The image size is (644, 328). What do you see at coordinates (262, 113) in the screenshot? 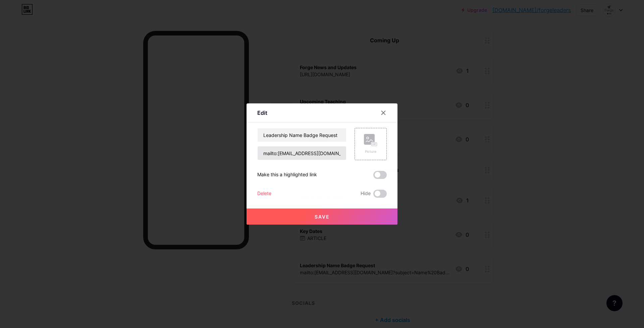
I see `div: Edit` at bounding box center [262, 113].